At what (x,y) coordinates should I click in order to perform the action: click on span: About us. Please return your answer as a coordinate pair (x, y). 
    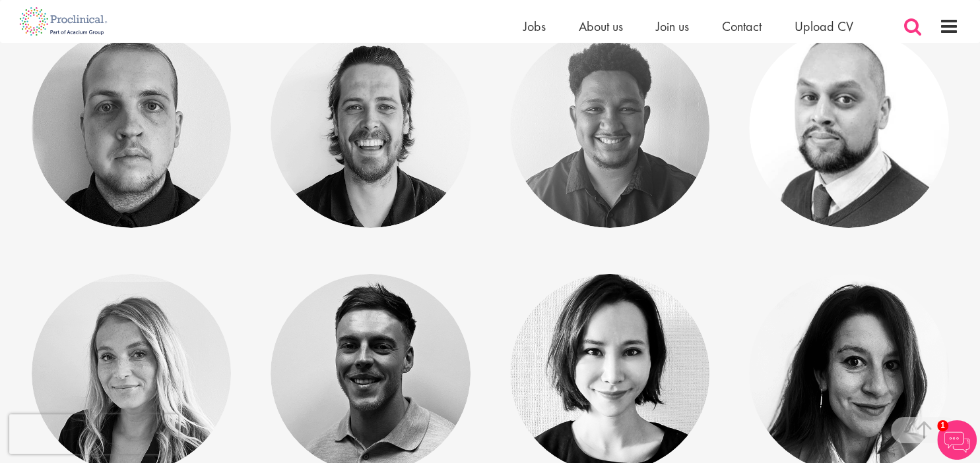
    Looking at the image, I should click on (600, 26).